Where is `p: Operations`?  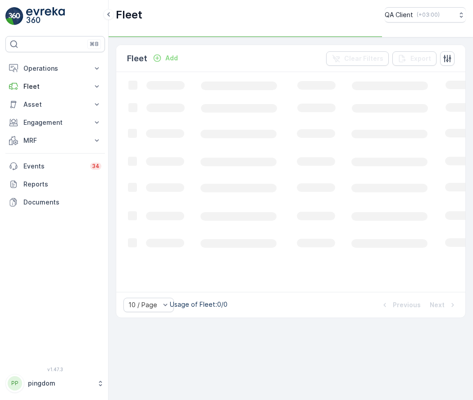
p: Operations is located at coordinates (55, 68).